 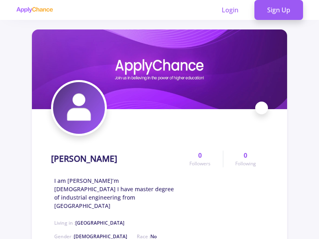 What do you see at coordinates (246, 164) in the screenshot?
I see `span: Following` at bounding box center [246, 164].